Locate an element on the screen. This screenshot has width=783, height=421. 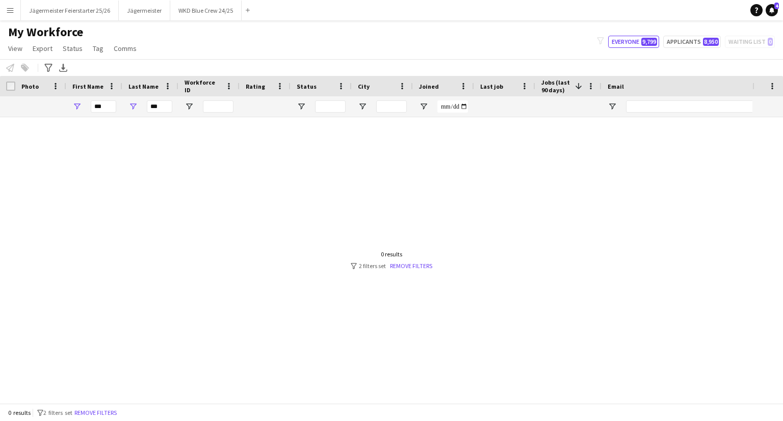
input: Last Name Filter Input is located at coordinates (160, 107).